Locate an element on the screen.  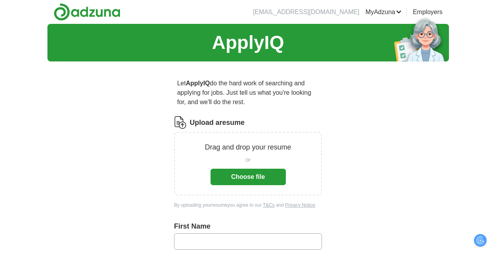
strong: ApplyIQ is located at coordinates (198, 83).